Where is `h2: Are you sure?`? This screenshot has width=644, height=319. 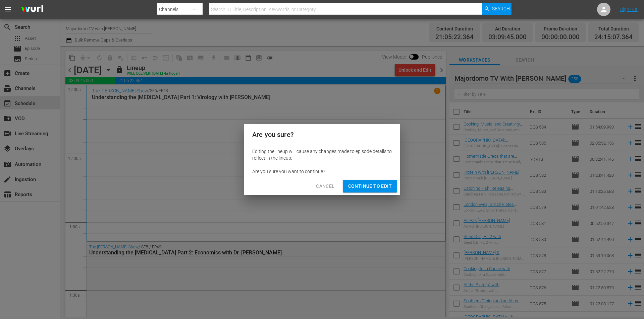
h2: Are you sure? is located at coordinates (322, 135).